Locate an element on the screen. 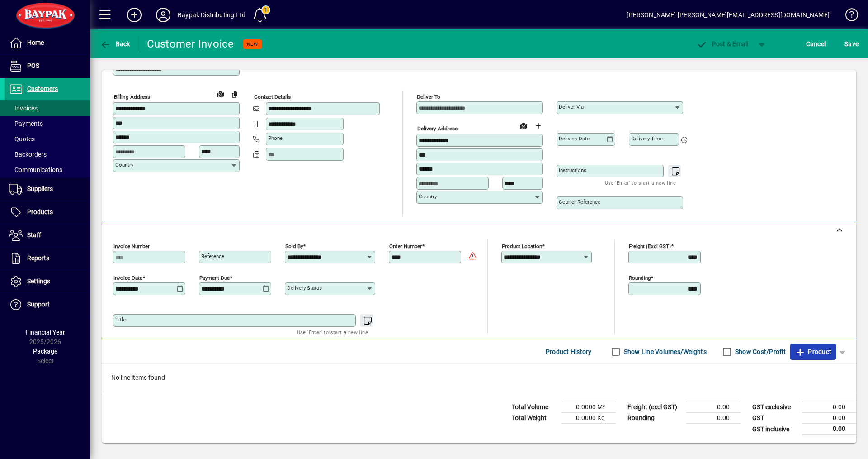 The image size is (868, 459). div: Customer Invoice is located at coordinates (190, 44).